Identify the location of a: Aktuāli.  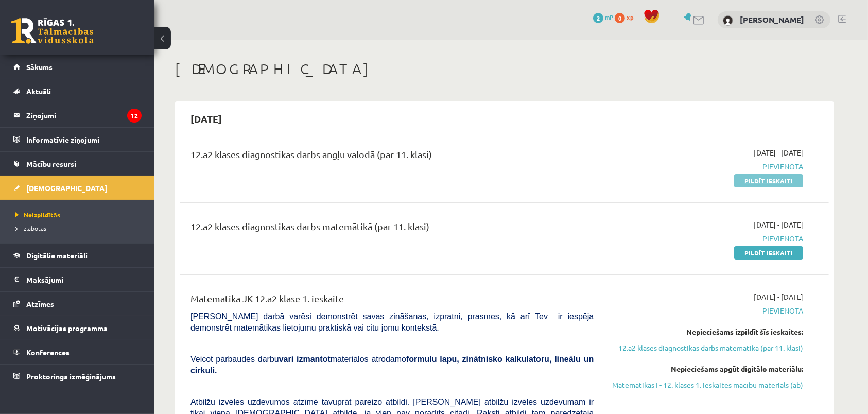
(77, 91).